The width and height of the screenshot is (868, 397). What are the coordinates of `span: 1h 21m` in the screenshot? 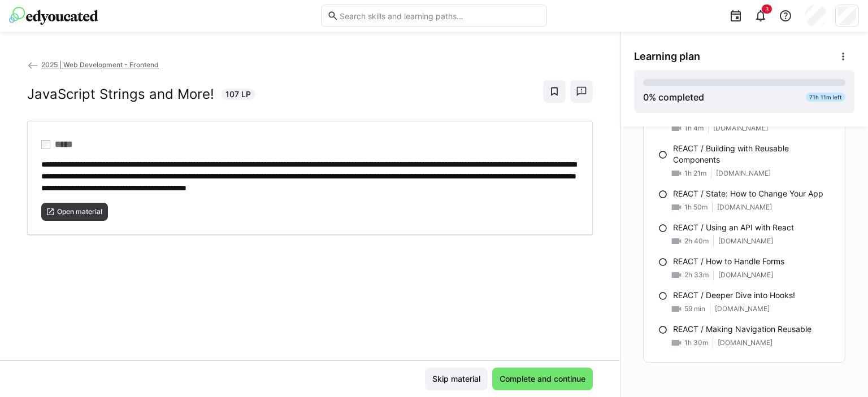 It's located at (695, 173).